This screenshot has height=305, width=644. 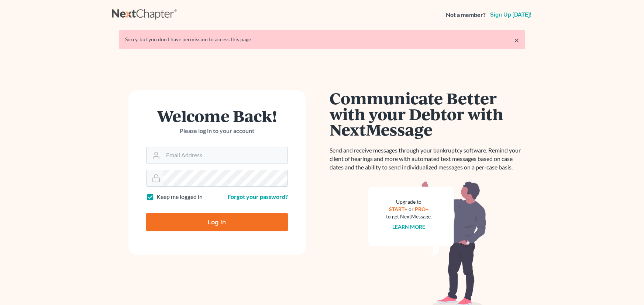 What do you see at coordinates (427, 114) in the screenshot?
I see `h1: Communicate Better with your Debtor with NextMessage` at bounding box center [427, 114].